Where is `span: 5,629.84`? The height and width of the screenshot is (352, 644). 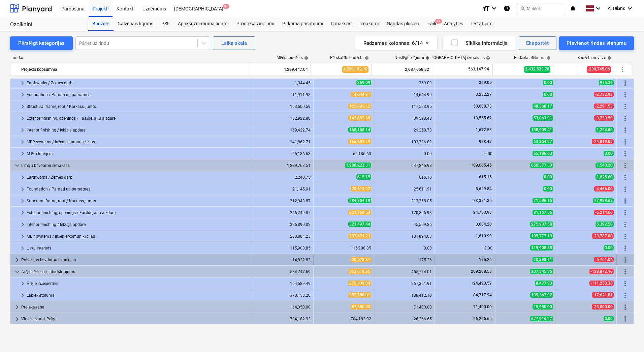 span: 5,629.84 is located at coordinates (484, 189).